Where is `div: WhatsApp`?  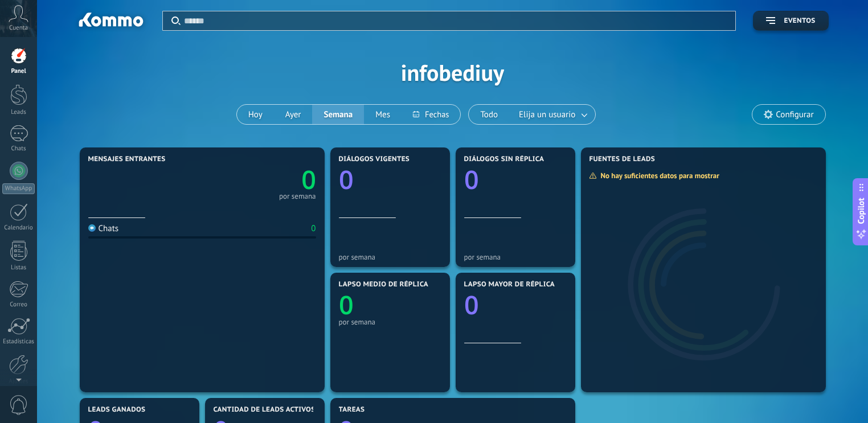 div: WhatsApp is located at coordinates (18, 188).